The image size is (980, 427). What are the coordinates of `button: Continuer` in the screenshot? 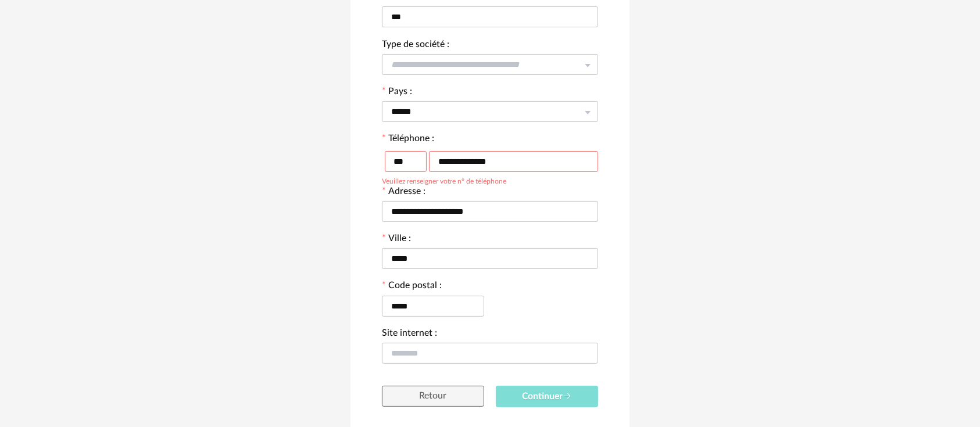 It's located at (547, 397).